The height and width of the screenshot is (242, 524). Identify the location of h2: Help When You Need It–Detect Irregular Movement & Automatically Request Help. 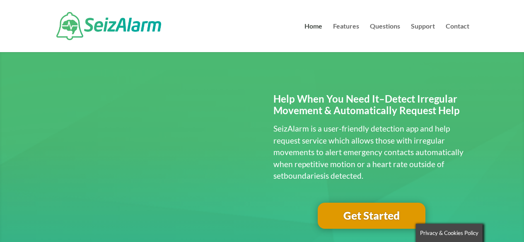
(371, 107).